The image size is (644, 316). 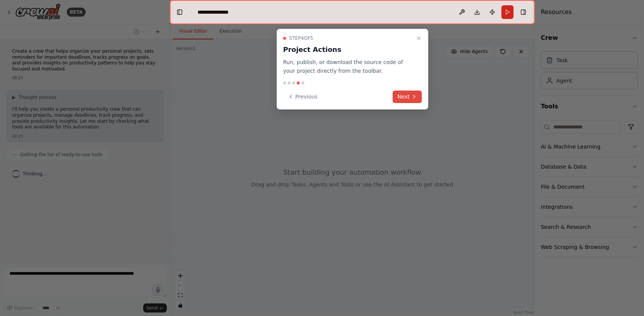 I want to click on button: Hide left sidebar, so click(x=179, y=12).